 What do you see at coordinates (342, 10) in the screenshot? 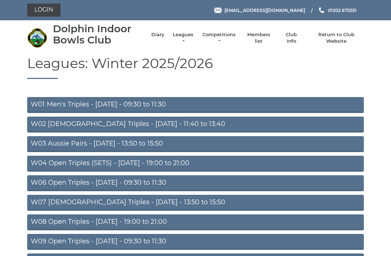
I see `span: 01202 675551` at bounding box center [342, 10].